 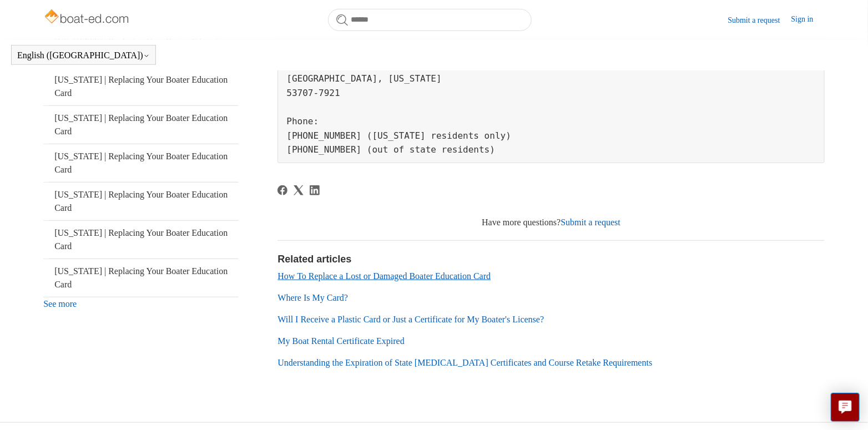 I want to click on input: Search, so click(x=429, y=20).